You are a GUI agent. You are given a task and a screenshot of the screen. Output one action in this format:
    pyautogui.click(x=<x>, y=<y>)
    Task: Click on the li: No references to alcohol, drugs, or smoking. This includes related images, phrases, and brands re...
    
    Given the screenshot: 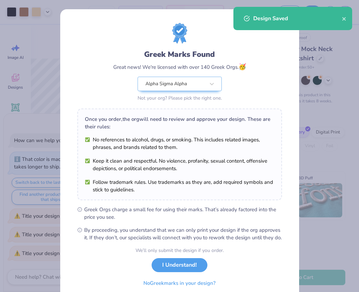 What is the action you would take?
    pyautogui.click(x=179, y=143)
    